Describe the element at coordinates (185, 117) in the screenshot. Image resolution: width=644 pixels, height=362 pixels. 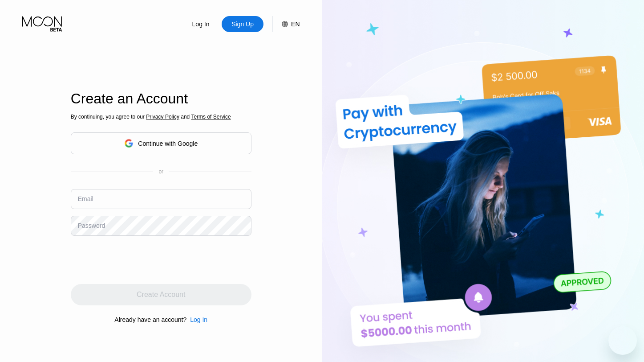
I see `span: and` at that location.